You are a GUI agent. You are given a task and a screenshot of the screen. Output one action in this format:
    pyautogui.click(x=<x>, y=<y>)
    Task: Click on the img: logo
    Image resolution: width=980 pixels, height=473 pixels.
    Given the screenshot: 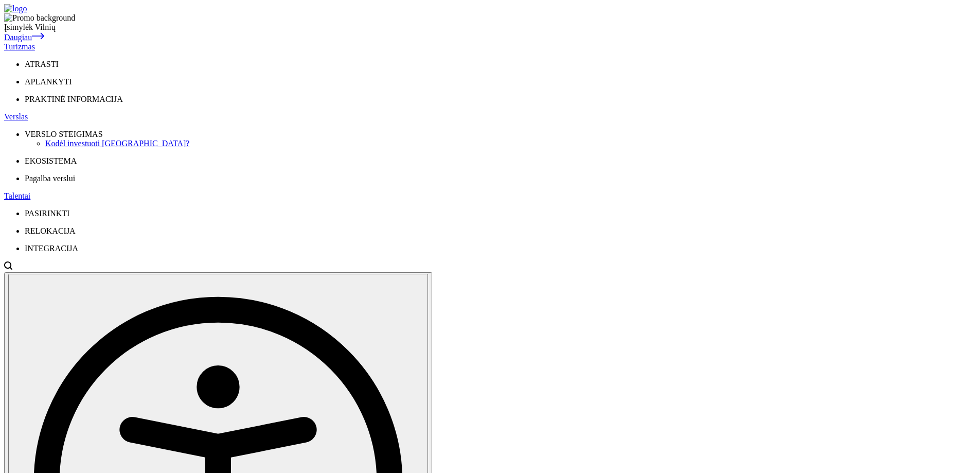 What is the action you would take?
    pyautogui.click(x=16, y=9)
    